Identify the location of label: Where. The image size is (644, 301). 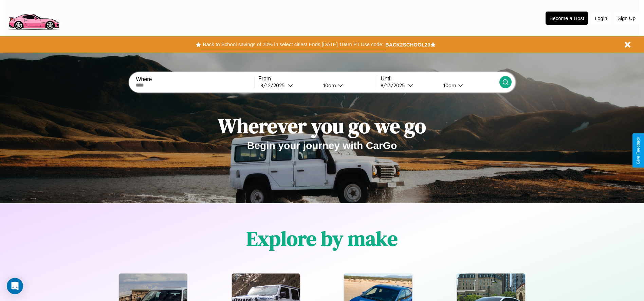
(195, 80).